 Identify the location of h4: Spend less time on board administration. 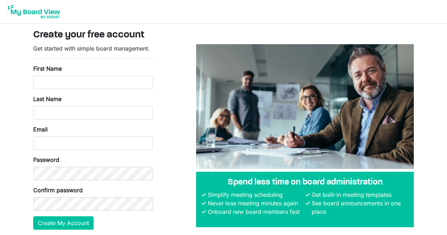
(305, 182).